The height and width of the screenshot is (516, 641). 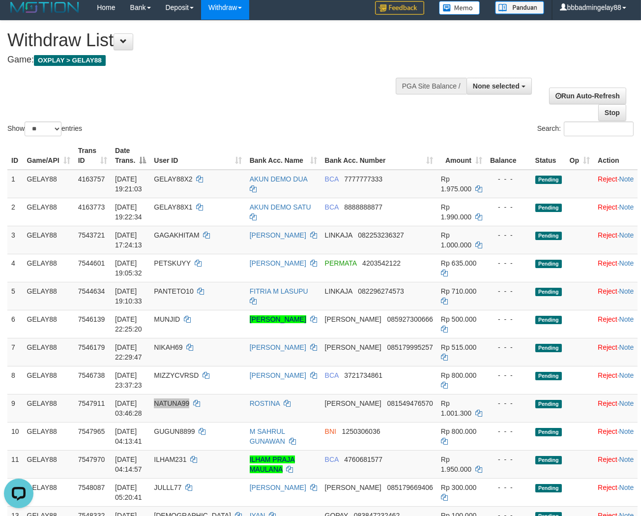 I want to click on button: Open LiveChat chat widget, so click(x=19, y=19).